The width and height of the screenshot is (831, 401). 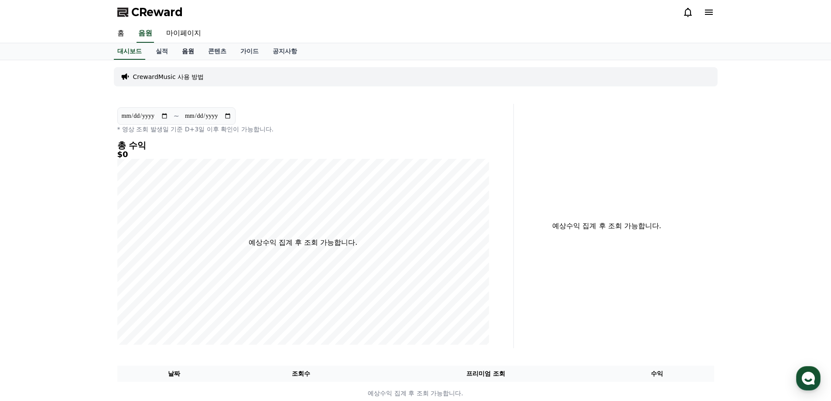 What do you see at coordinates (303, 154) in the screenshot?
I see `h5: $0` at bounding box center [303, 154].